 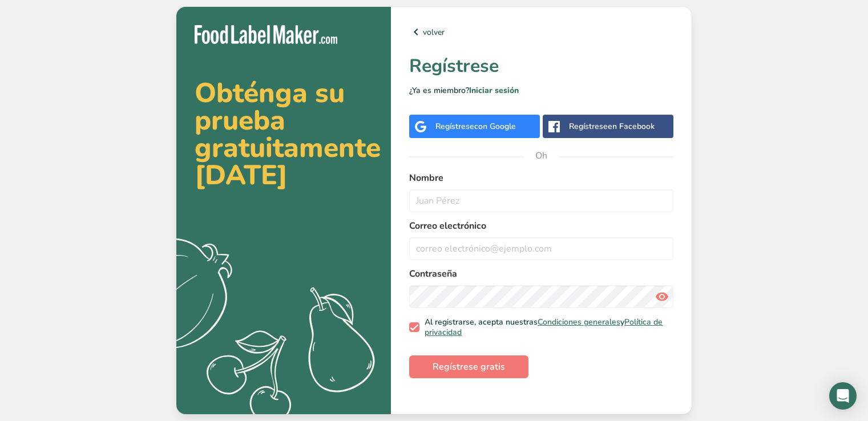 What do you see at coordinates (434, 32) in the screenshot?
I see `font: volver` at bounding box center [434, 32].